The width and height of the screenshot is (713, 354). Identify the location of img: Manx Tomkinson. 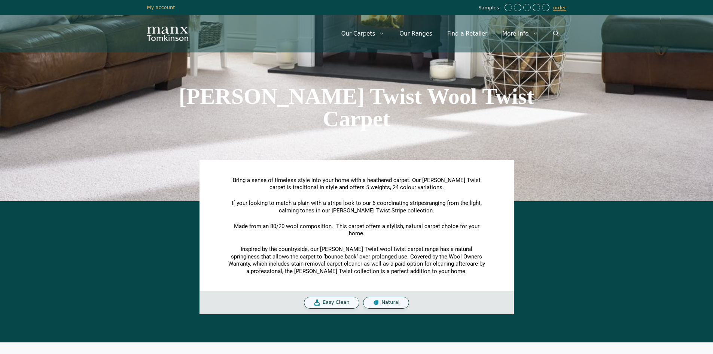
(168, 34).